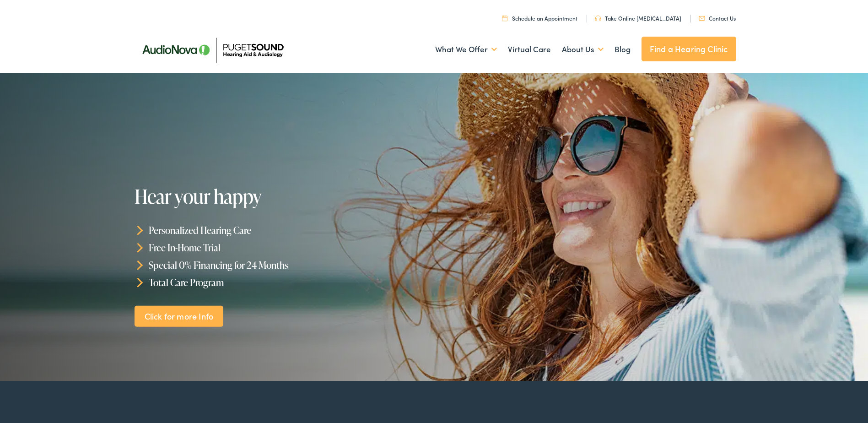 The width and height of the screenshot is (868, 423). What do you see at coordinates (179, 316) in the screenshot?
I see `a: Click for more Info` at bounding box center [179, 316].